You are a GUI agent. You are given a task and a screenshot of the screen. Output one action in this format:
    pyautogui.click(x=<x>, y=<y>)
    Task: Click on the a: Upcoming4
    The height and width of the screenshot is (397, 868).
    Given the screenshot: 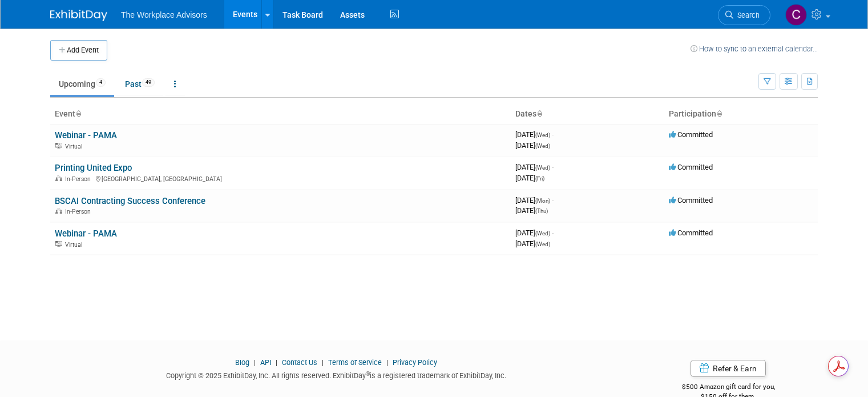 What is the action you would take?
    pyautogui.click(x=82, y=84)
    